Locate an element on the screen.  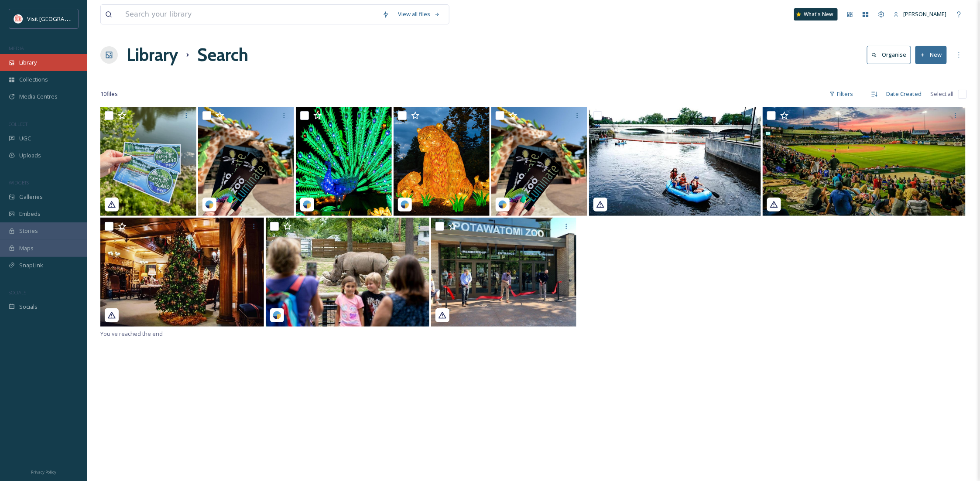
span: WIDGETS is located at coordinates (18, 182).